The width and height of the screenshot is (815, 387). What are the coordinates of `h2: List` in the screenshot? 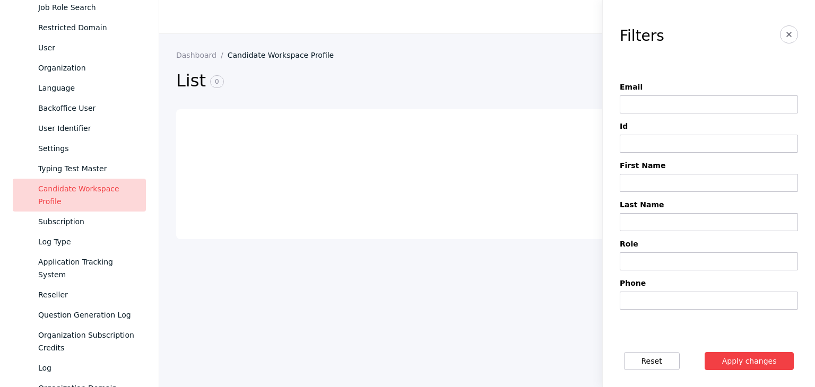 It's located at (404, 81).